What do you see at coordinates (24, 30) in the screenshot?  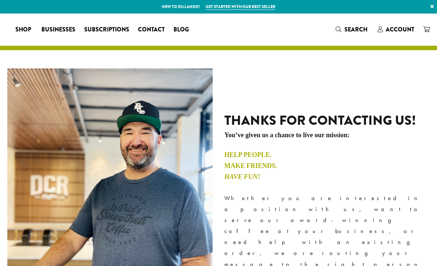 I see `a: Shop` at bounding box center [24, 30].